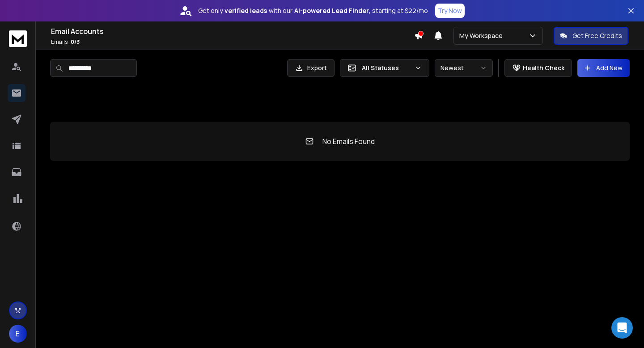 The width and height of the screenshot is (644, 348). I want to click on p: Health Check, so click(544, 68).